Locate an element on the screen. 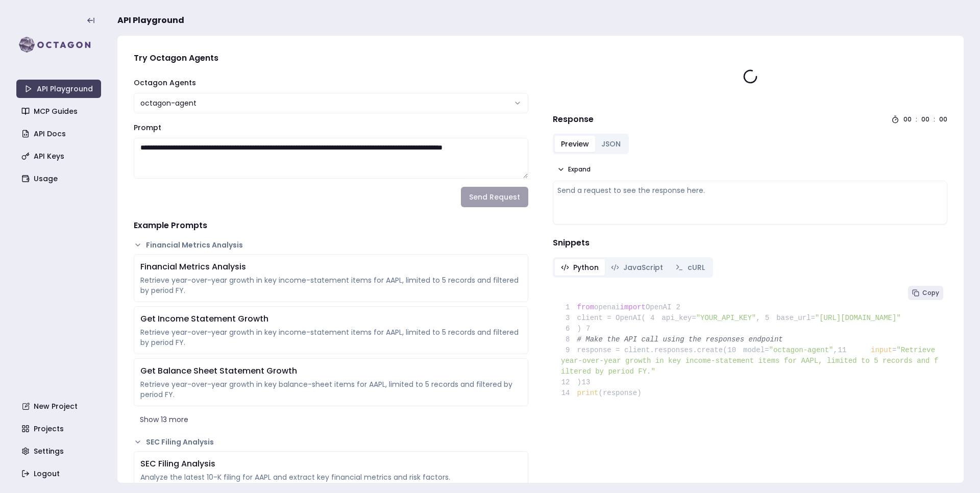 Image resolution: width=980 pixels, height=493 pixels. span: response = client.responses.create( is located at coordinates (644, 350).